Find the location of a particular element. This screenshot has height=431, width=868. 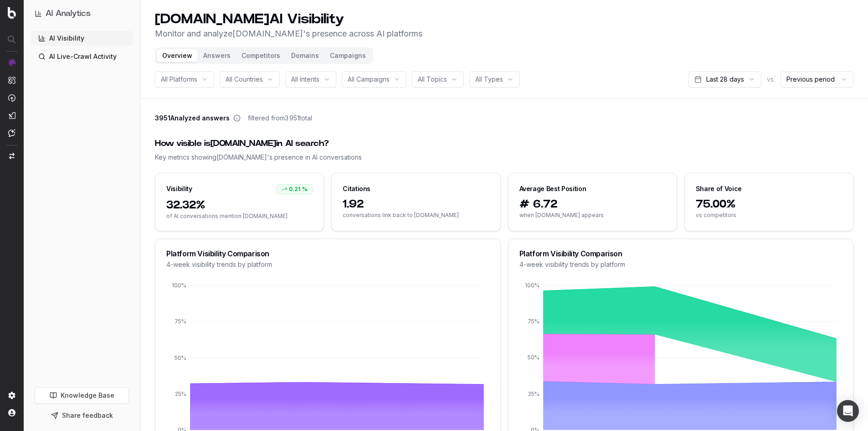

div: Average Best Position is located at coordinates (553, 189).